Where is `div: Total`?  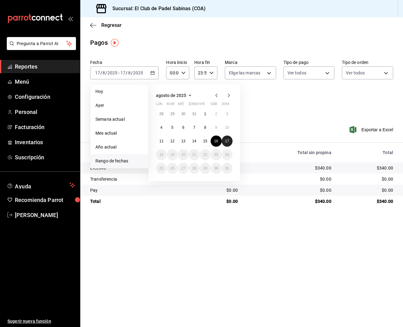
div: Total is located at coordinates (367, 153).